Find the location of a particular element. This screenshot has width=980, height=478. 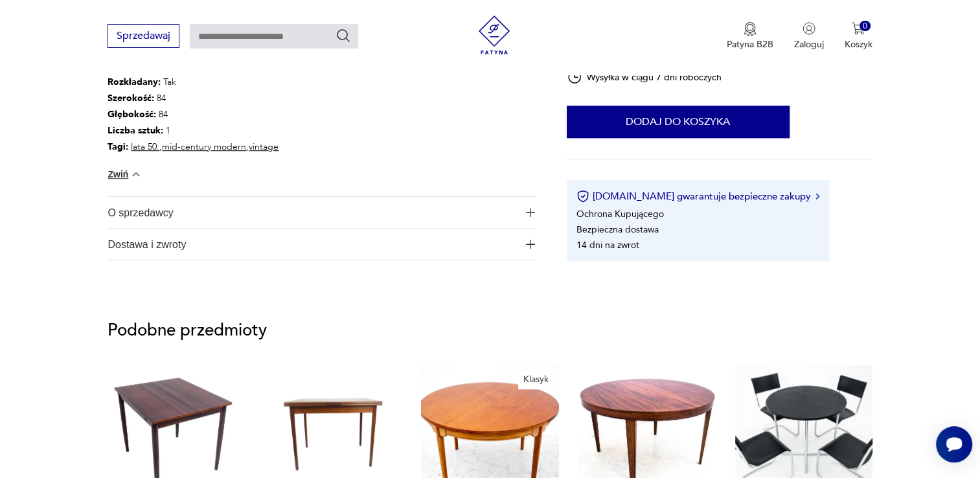

li: Ochrona Kupującego is located at coordinates (619, 213).